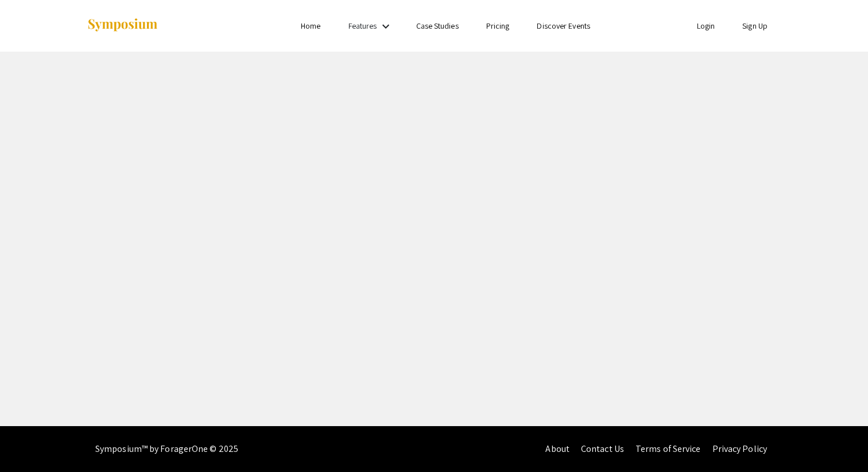 The image size is (868, 472). I want to click on a: Sign Up, so click(755, 26).